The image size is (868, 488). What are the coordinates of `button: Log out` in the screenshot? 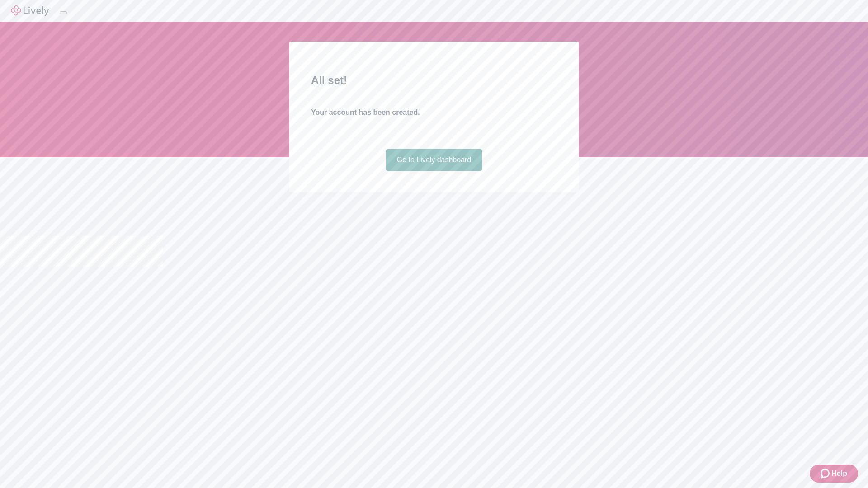 It's located at (63, 13).